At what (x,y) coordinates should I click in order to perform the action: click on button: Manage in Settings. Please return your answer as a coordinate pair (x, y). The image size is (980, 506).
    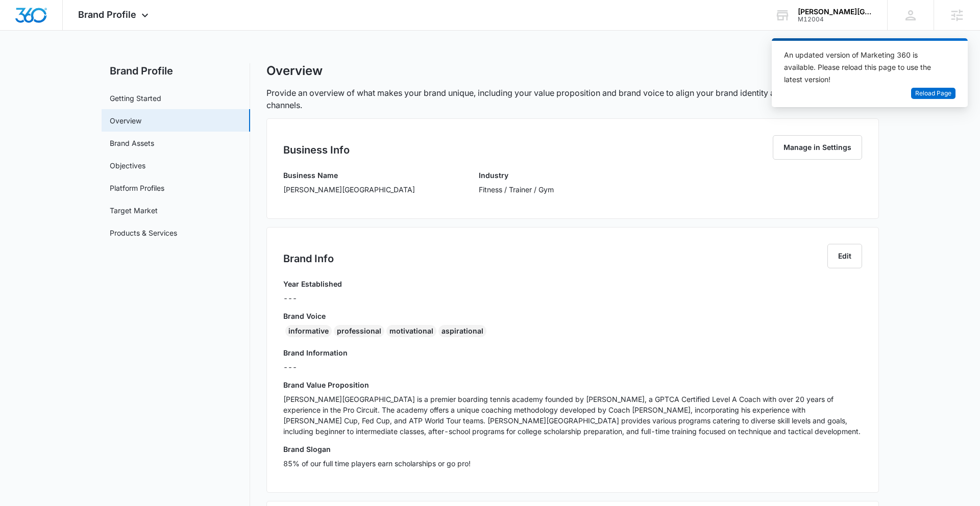
    Looking at the image, I should click on (817, 148).